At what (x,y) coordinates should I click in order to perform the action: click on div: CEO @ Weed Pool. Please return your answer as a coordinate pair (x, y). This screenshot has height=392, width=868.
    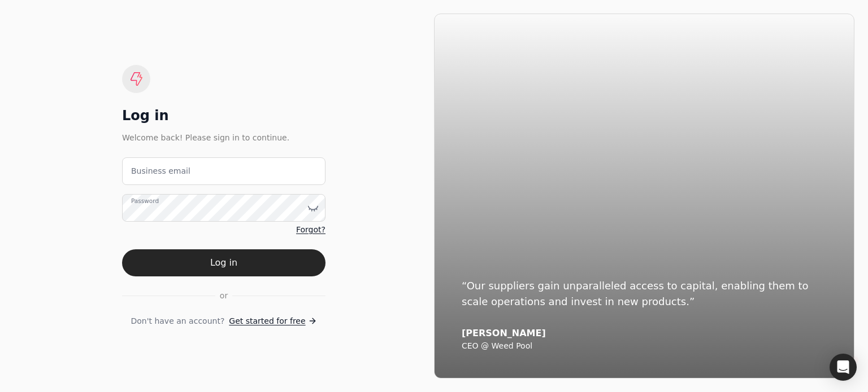
    Looking at the image, I should click on (644, 346).